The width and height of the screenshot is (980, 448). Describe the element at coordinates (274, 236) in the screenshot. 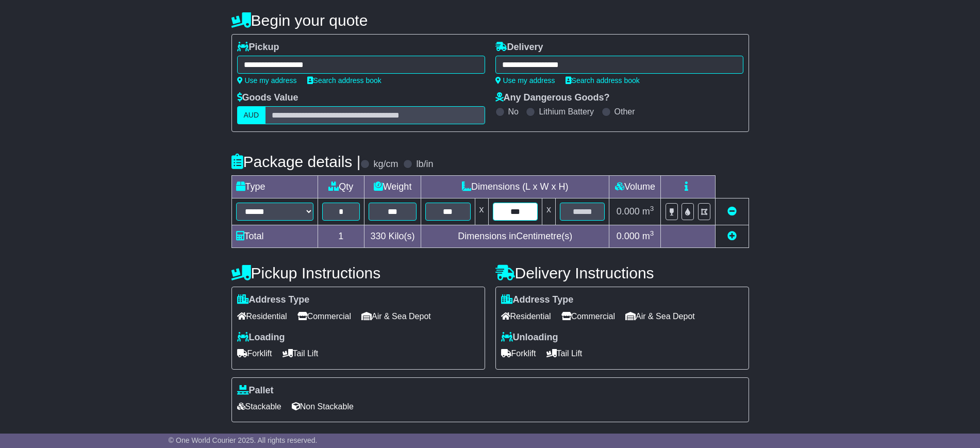

I see `td: Total` at that location.